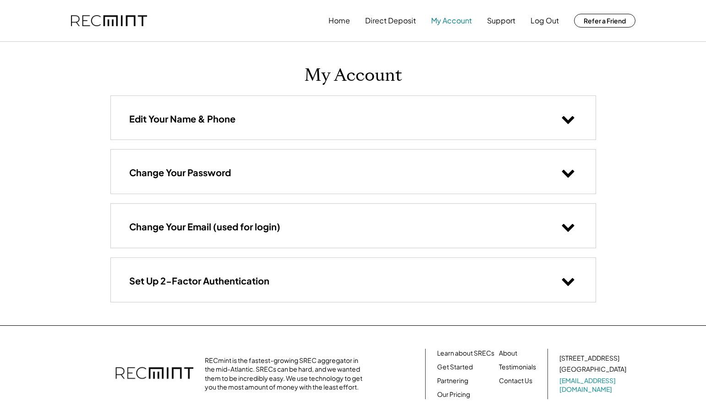 This screenshot has height=418, width=706. I want to click on button: Home, so click(339, 21).